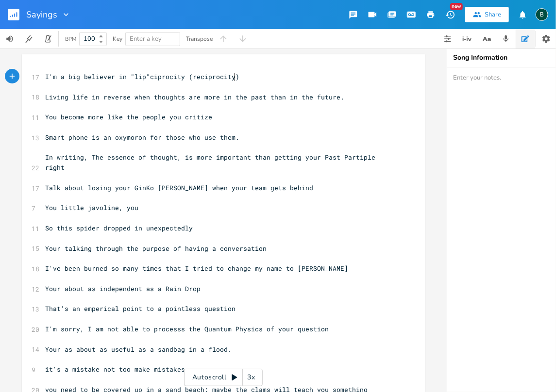 The height and width of the screenshot is (392, 556). Describe the element at coordinates (493, 15) in the screenshot. I see `div: Share` at that location.